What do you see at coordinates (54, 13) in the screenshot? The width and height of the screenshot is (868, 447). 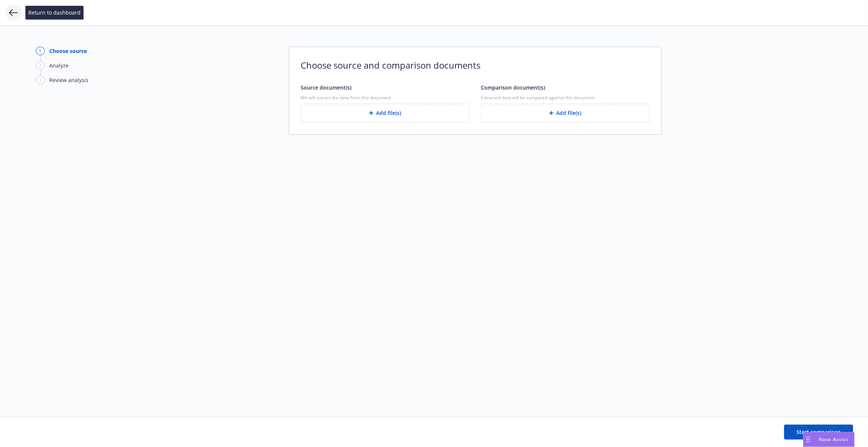 I see `span: Return to dashboard` at bounding box center [54, 13].